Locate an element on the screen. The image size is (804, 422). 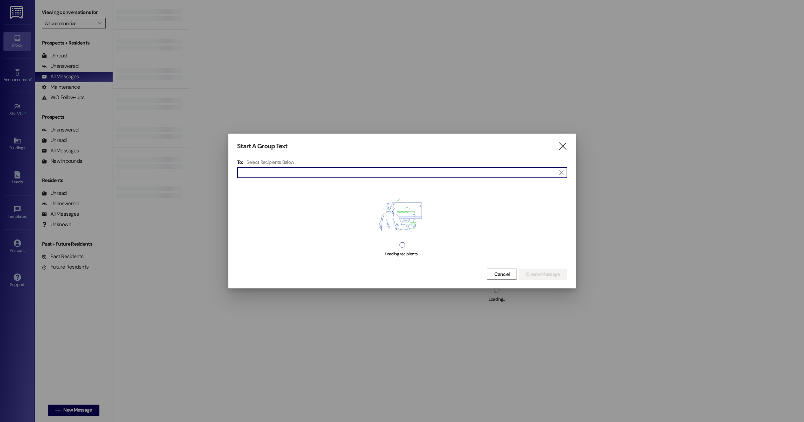
span: Cancel is located at coordinates (502, 274).